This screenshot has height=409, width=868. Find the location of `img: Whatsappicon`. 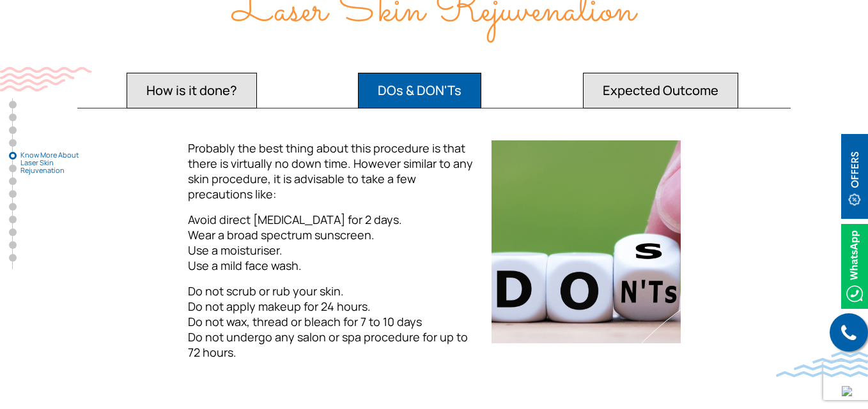

img: Whatsappicon is located at coordinates (855, 266).